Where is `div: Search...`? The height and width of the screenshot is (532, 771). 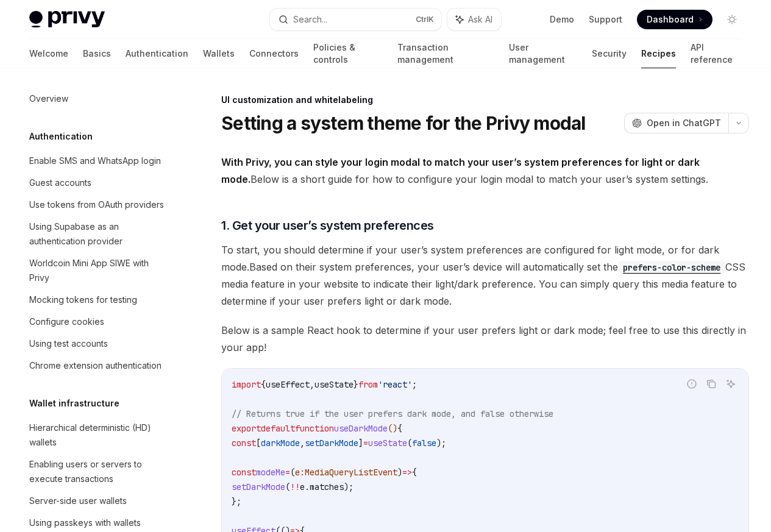 div: Search... is located at coordinates (310, 19).